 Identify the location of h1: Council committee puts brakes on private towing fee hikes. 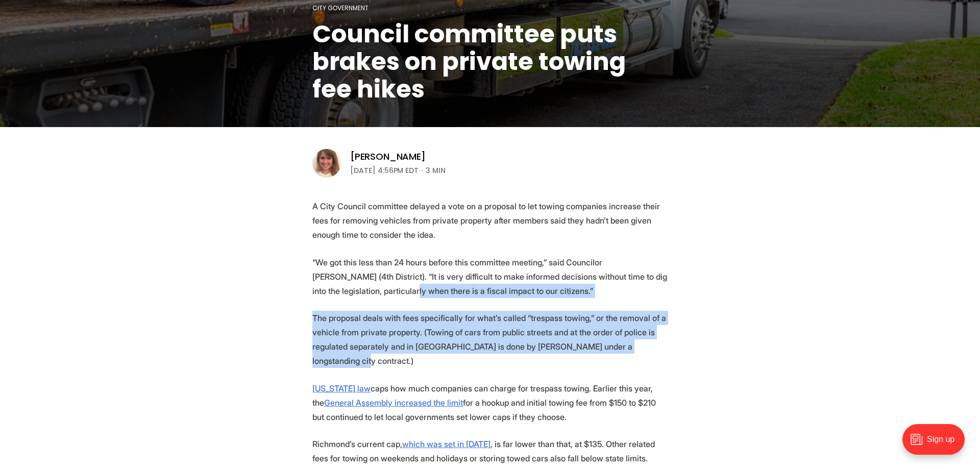
(490, 62).